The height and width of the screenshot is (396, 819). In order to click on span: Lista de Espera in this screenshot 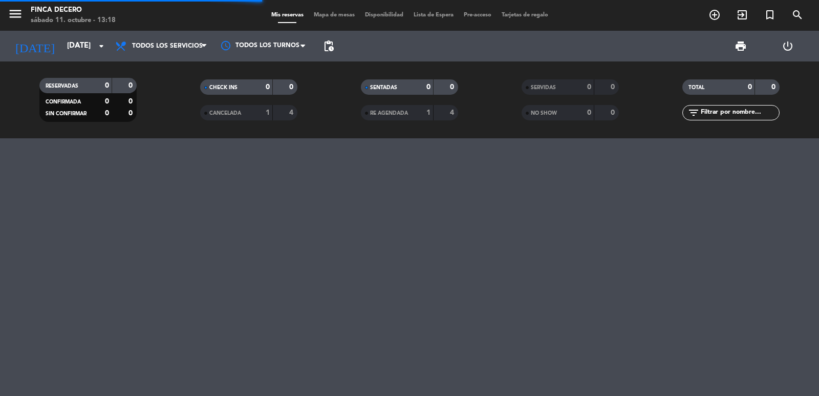, I will do `click(434, 15)`.